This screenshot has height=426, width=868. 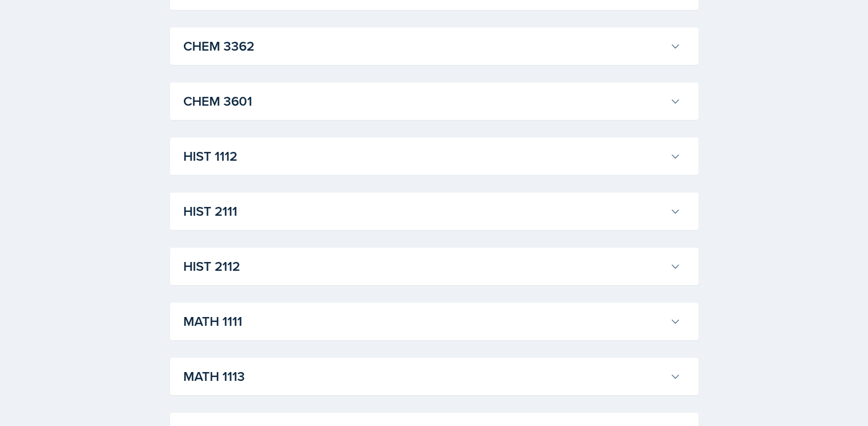 I want to click on button: HIST 2111, so click(x=432, y=211).